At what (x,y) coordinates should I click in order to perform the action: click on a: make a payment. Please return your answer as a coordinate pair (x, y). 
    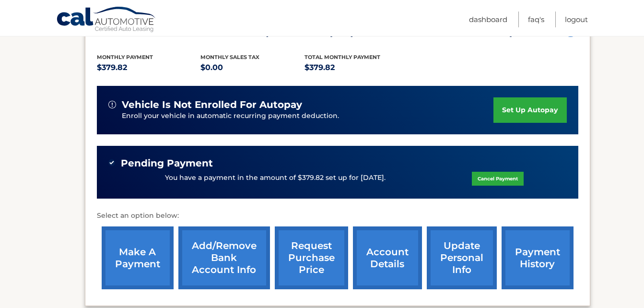
    Looking at the image, I should click on (137, 258).